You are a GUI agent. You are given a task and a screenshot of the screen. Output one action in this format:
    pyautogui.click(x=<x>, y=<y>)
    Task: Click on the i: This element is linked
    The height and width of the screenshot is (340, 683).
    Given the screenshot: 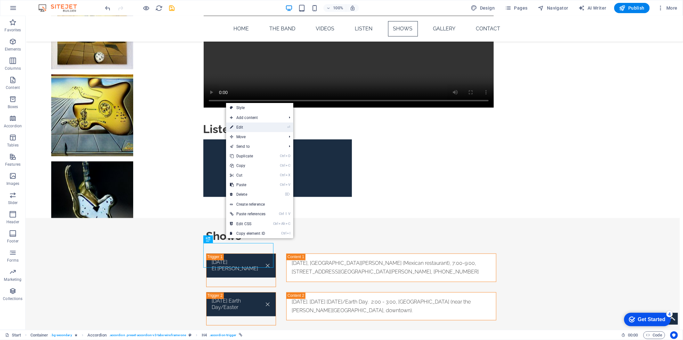 What is the action you would take?
    pyautogui.click(x=241, y=335)
    